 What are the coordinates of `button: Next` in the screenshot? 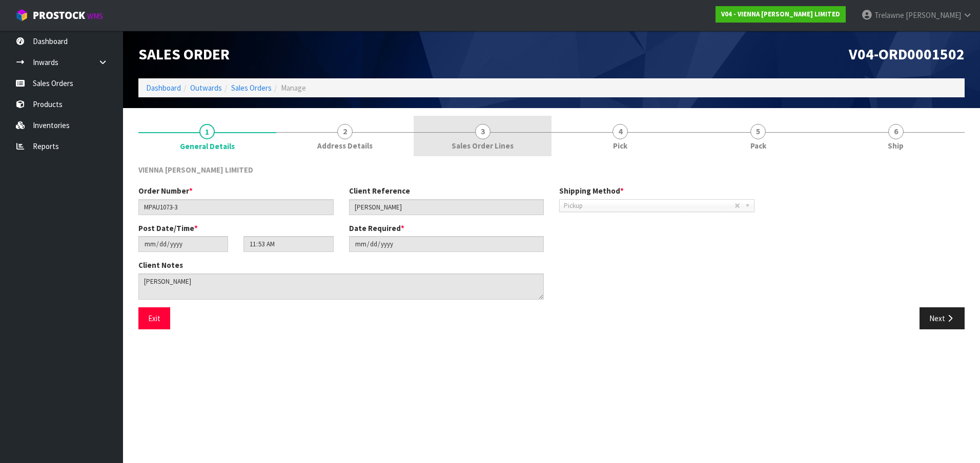 It's located at (942, 318).